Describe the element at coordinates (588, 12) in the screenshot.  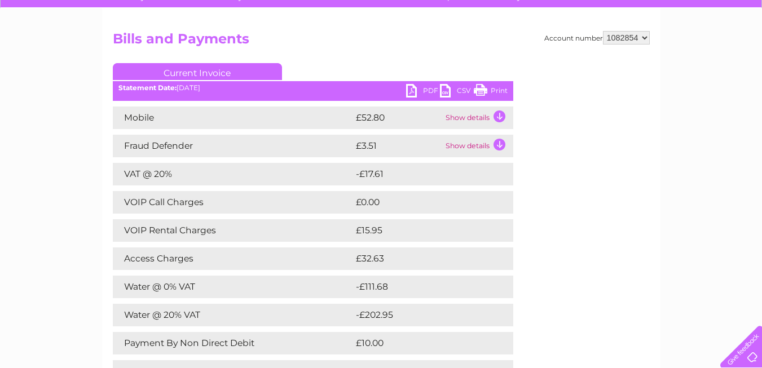
I see `a: 0333 014 3131` at that location.